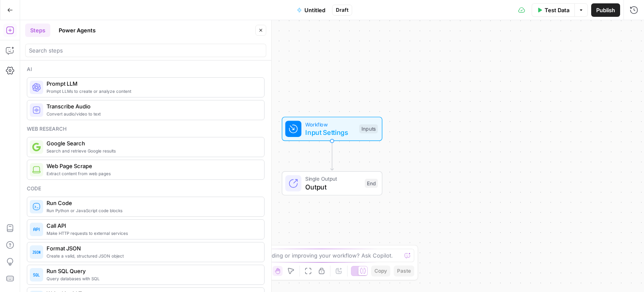 Image resolution: width=644 pixels, height=292 pixels. Describe the element at coordinates (152, 173) in the screenshot. I see `span: Extract content from web pages` at that location.